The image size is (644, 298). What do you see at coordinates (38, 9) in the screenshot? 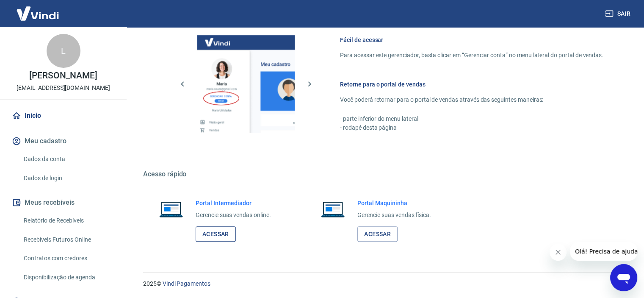
I see `span: Olá! Precisa de ajuda?` at bounding box center [38, 9].